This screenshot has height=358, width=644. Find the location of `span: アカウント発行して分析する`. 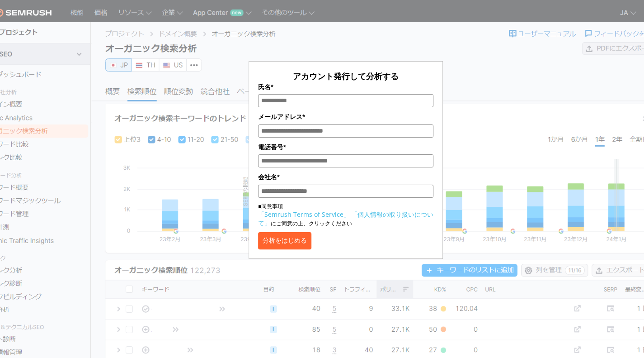

span: アカウント発行して分析する is located at coordinates (346, 76).